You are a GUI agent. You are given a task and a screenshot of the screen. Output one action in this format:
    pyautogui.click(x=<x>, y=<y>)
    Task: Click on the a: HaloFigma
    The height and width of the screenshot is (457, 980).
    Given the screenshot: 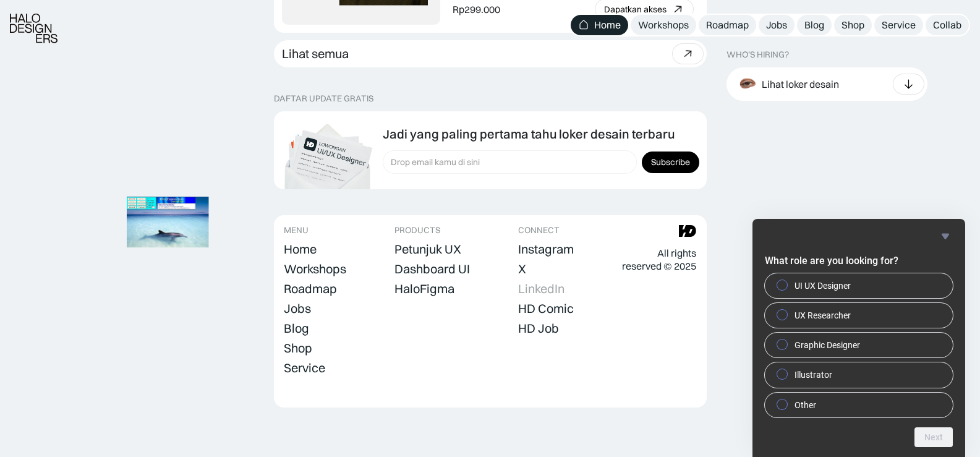 What is the action you would take?
    pyautogui.click(x=424, y=289)
    